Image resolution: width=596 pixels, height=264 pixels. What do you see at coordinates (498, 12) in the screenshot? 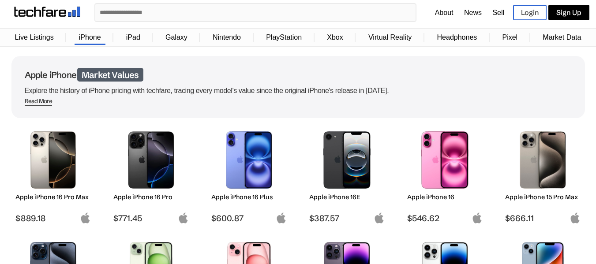
I see `a: Sell` at bounding box center [498, 12].